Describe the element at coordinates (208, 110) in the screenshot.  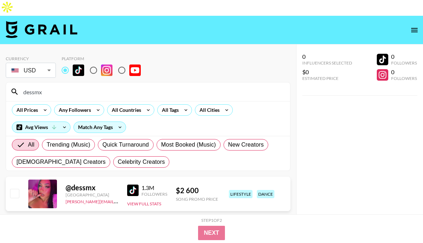
I see `div: All Cities` at that location.